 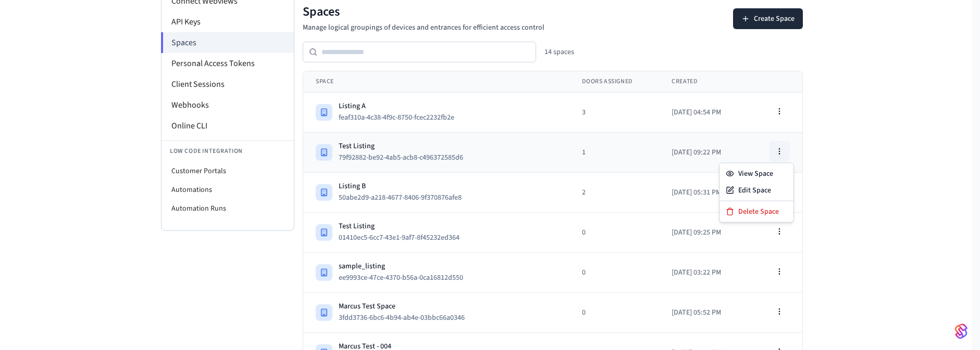 I want to click on button: 50abe2d9-a218-4677-8406-9f370876afe8, so click(x=405, y=198).